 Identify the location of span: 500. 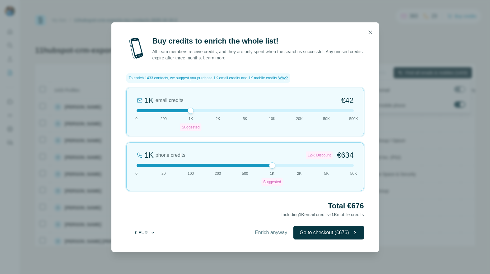
(245, 174).